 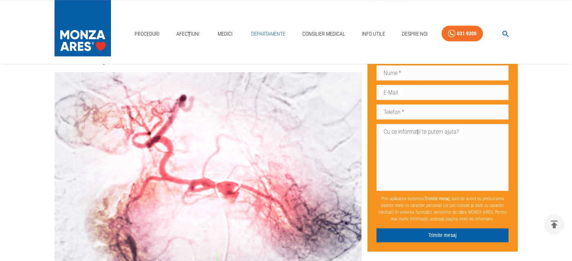 What do you see at coordinates (225, 34) in the screenshot?
I see `a: Medici` at bounding box center [225, 34].